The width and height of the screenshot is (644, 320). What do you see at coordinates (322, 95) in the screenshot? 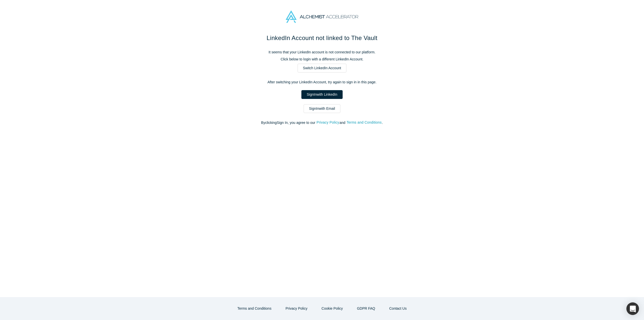
I see `a: SignInwith LinkedIn` at bounding box center [322, 95].